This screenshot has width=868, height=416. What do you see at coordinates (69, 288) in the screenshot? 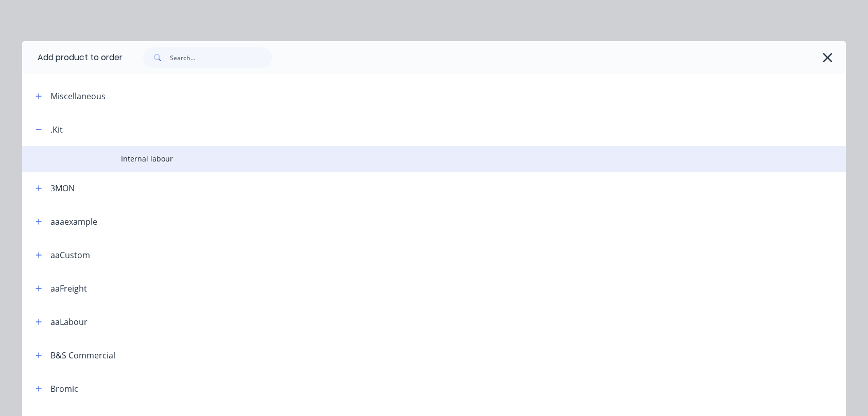
I see `div: aaFreight` at bounding box center [69, 288].